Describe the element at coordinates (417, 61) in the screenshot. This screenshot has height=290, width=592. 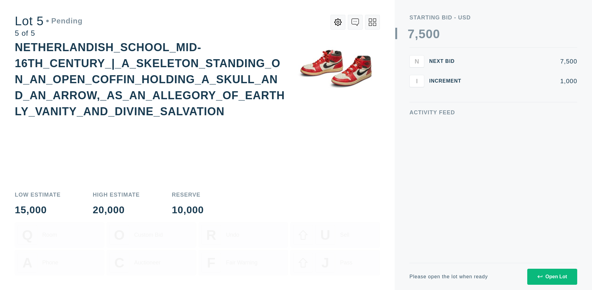
I see `span: N` at that location.